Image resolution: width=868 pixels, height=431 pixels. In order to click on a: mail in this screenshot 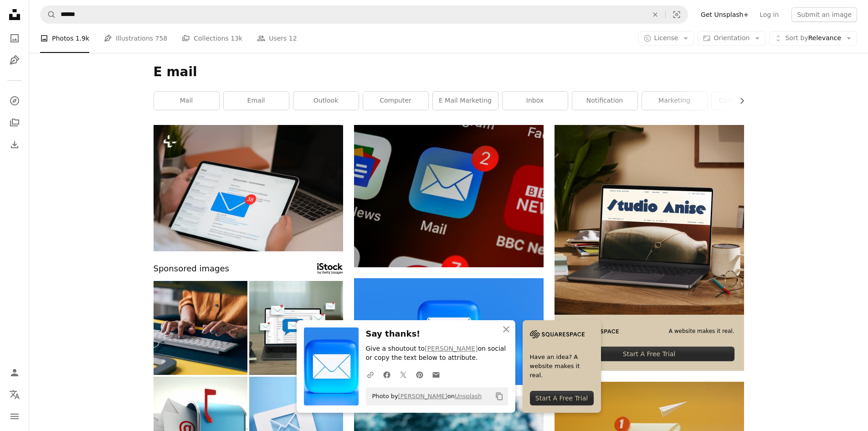, I will do `click(186, 100)`.